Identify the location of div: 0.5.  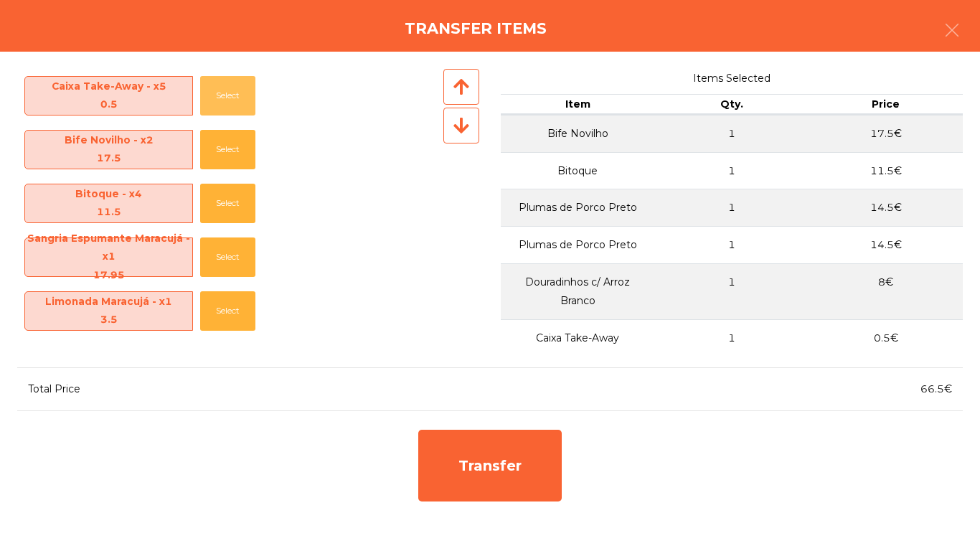
(108, 105).